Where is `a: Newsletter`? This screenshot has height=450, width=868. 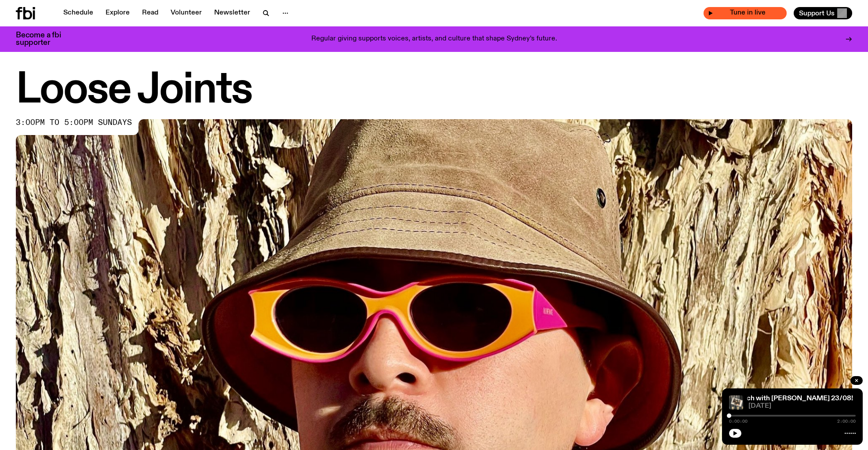 a: Newsletter is located at coordinates (232, 13).